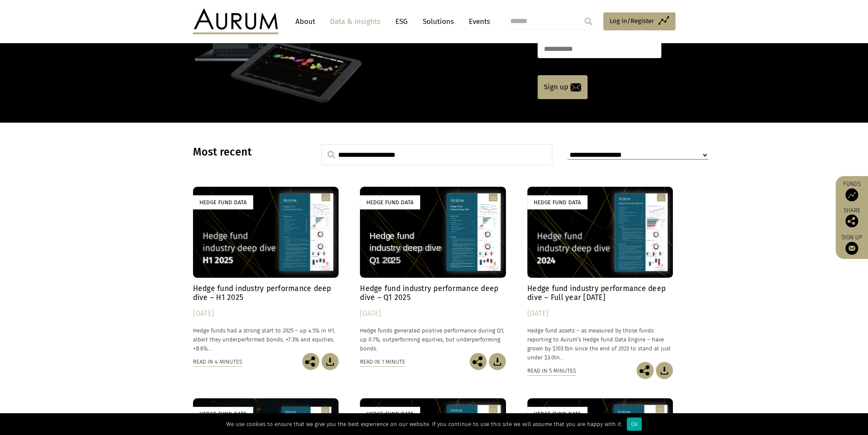 The image size is (868, 435). Describe the element at coordinates (401, 21) in the screenshot. I see `a: ESG` at that location.